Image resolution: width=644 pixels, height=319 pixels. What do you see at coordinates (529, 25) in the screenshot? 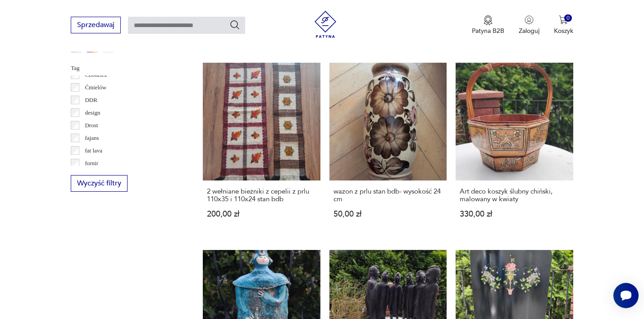
I see `button: Zaloguj` at bounding box center [529, 25].